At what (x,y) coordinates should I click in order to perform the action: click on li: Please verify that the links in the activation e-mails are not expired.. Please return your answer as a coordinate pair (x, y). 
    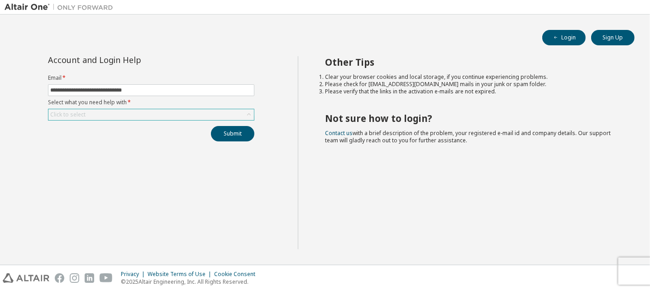
    Looking at the image, I should click on (472, 92).